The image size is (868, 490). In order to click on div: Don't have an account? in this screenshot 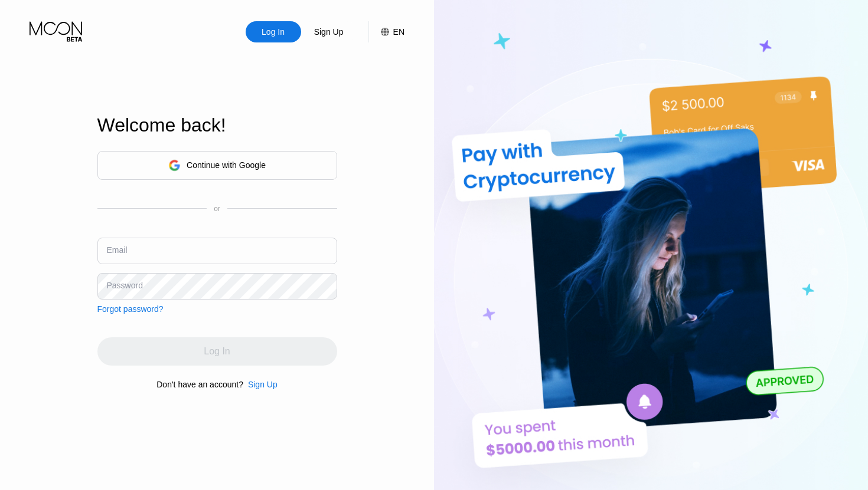, I will do `click(199, 384)`.